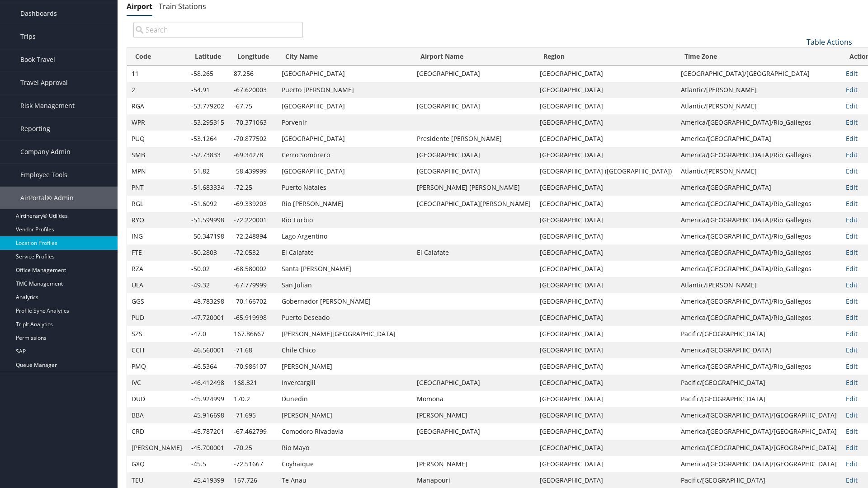  What do you see at coordinates (157, 464) in the screenshot?
I see `td: GXQ` at bounding box center [157, 464].